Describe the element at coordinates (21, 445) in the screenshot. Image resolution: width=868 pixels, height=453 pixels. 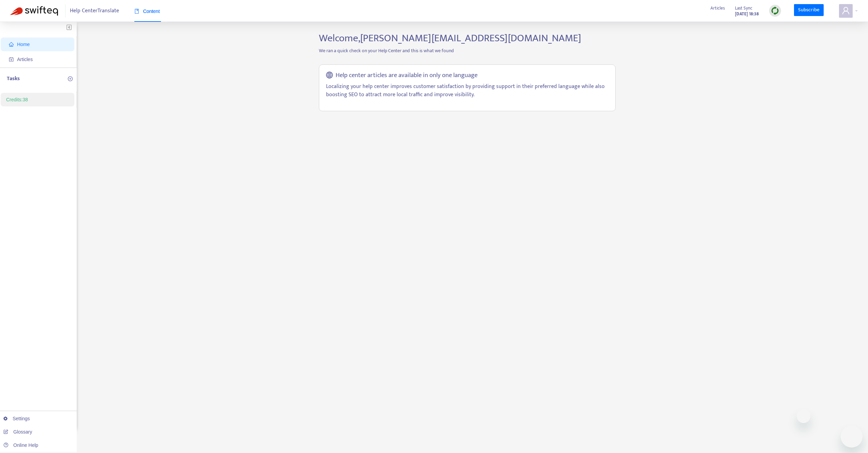
I see `a: Online Help` at that location.